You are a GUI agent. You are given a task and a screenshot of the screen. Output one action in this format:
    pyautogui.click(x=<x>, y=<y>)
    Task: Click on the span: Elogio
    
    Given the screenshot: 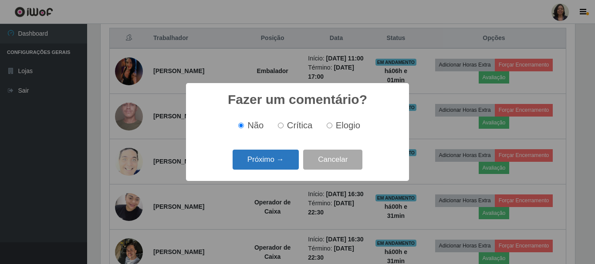 What is the action you would take?
    pyautogui.click(x=348, y=125)
    